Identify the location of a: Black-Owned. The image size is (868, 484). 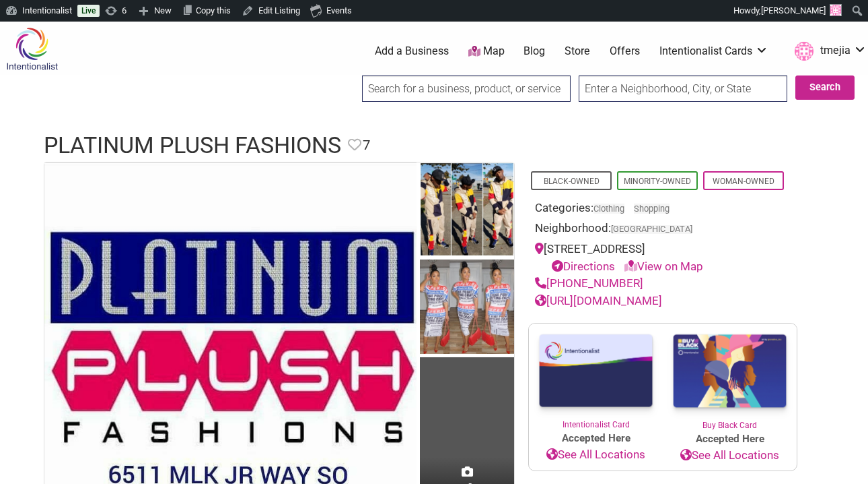
(571, 182).